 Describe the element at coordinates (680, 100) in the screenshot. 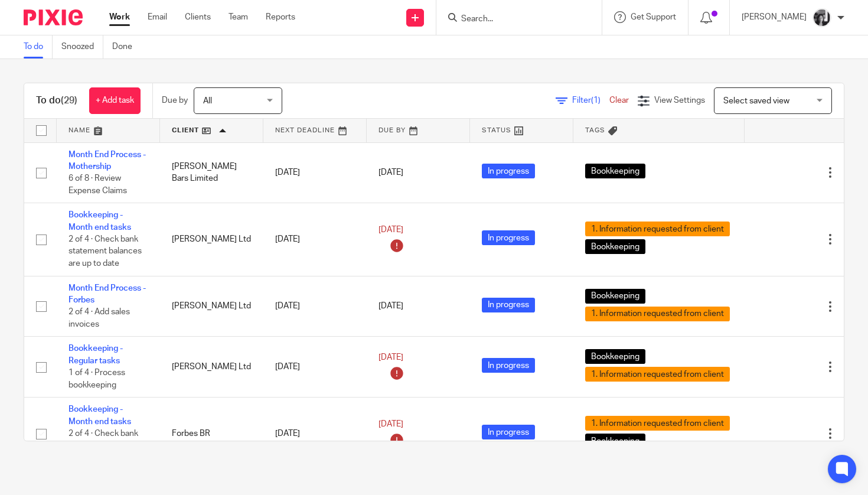

I see `span: View Settings` at that location.